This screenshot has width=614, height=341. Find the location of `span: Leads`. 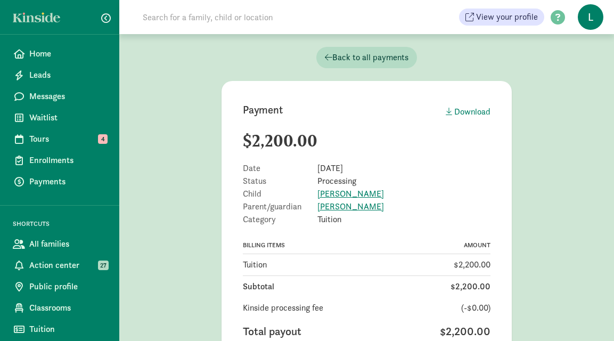

span: Leads is located at coordinates (68, 75).